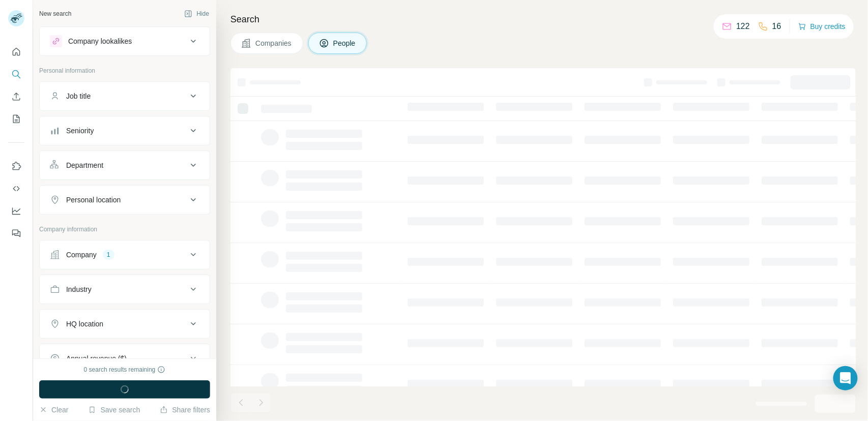 This screenshot has height=421, width=868. I want to click on button: Buy credits, so click(821, 26).